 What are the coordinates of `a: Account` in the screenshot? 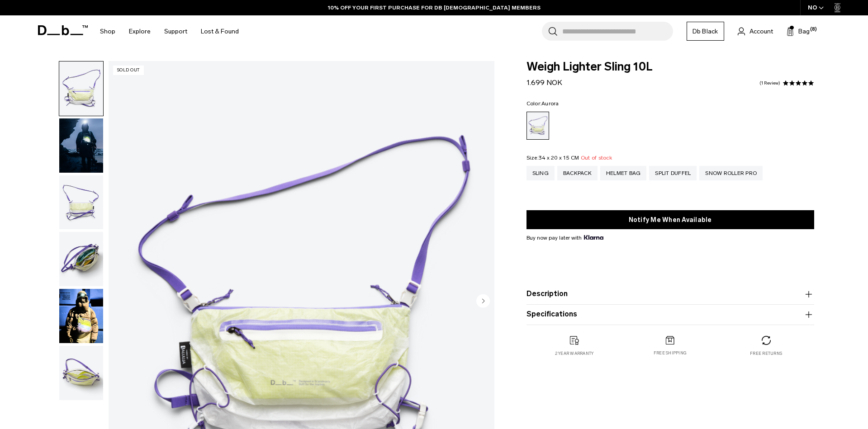 It's located at (755, 31).